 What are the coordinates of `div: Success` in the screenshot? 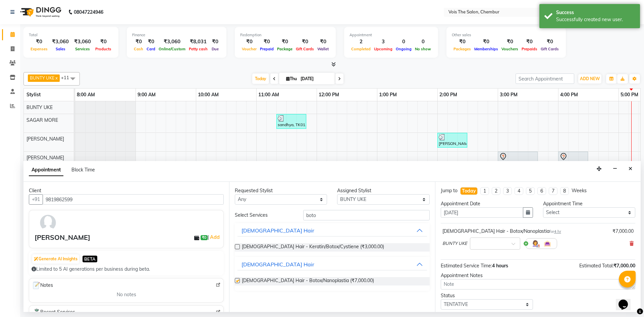 It's located at (595, 13).